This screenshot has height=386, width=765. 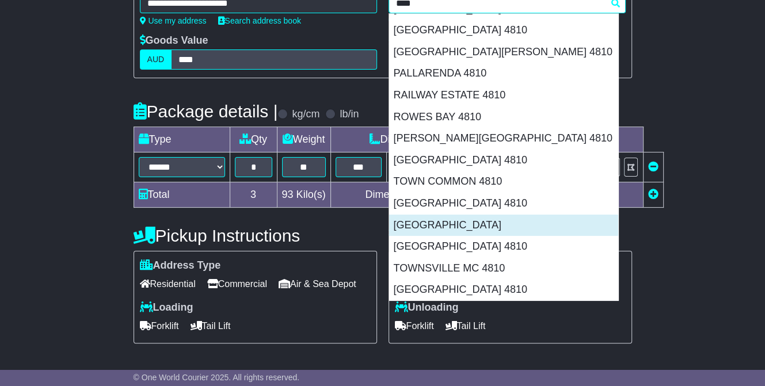 I want to click on td: Type, so click(x=181, y=140).